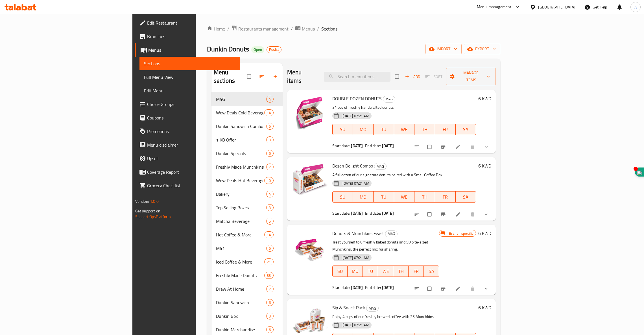  Describe the element at coordinates (241, 276) in the screenshot. I see `span: Freshly Made Donuts` at that location.